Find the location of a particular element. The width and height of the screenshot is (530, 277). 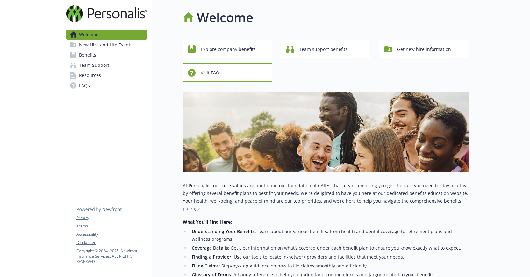

a: New Hire and Life Events is located at coordinates (106, 45).